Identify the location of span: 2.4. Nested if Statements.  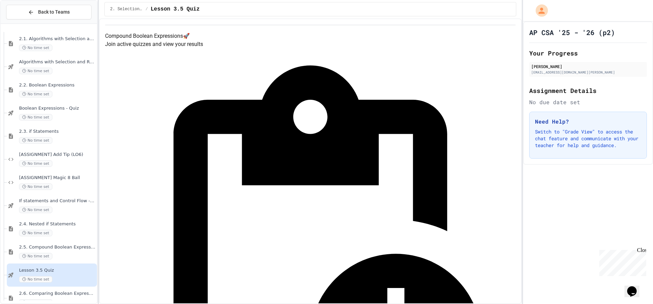
(57, 224).